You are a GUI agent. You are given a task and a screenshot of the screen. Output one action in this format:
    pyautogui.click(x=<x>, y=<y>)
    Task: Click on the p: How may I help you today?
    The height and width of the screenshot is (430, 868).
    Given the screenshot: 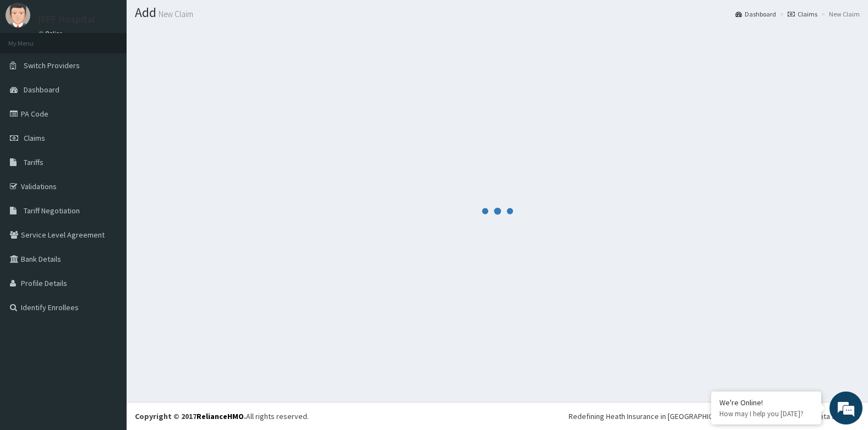 What is the action you would take?
    pyautogui.click(x=766, y=413)
    